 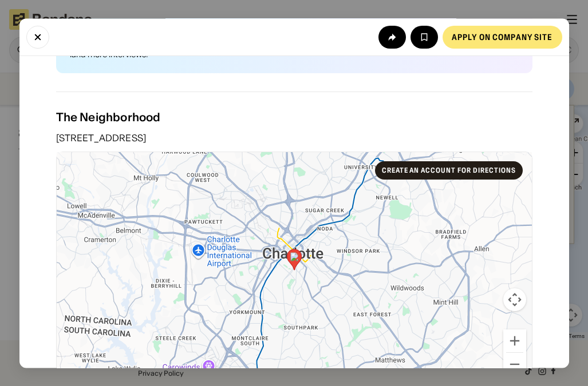 What do you see at coordinates (515, 300) in the screenshot?
I see `button: Map camera controls` at bounding box center [515, 300].